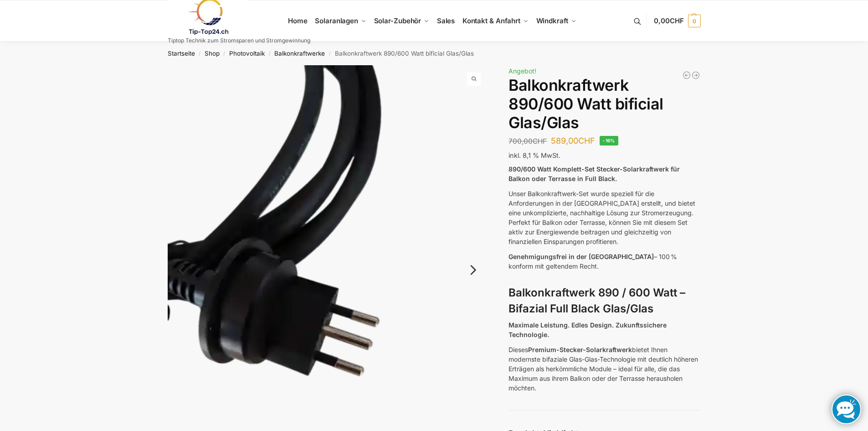 Image resolution: width=868 pixels, height=431 pixels. Describe the element at coordinates (212, 54) in the screenshot. I see `a: Shop` at that location.